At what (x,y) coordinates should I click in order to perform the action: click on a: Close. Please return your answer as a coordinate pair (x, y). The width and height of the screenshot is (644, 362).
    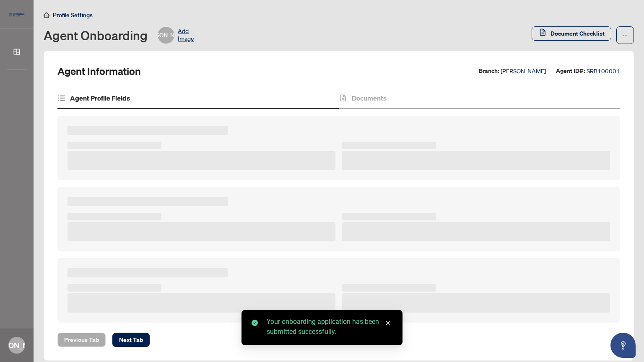
    Looking at the image, I should click on (388, 323).